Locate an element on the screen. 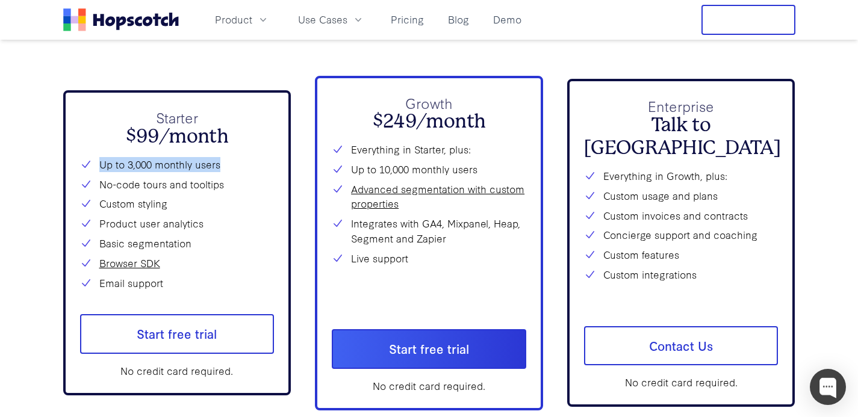 The width and height of the screenshot is (858, 417). li: Integrates with GA4, Mixpanel, Heap, Segment and Zapier is located at coordinates (429, 231).